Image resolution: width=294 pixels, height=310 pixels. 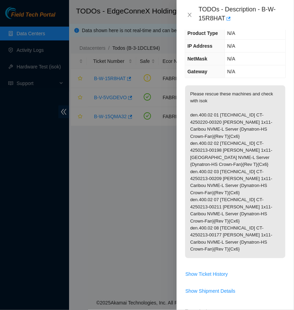 What do you see at coordinates (190, 15) in the screenshot?
I see `button: Close` at bounding box center [190, 15].